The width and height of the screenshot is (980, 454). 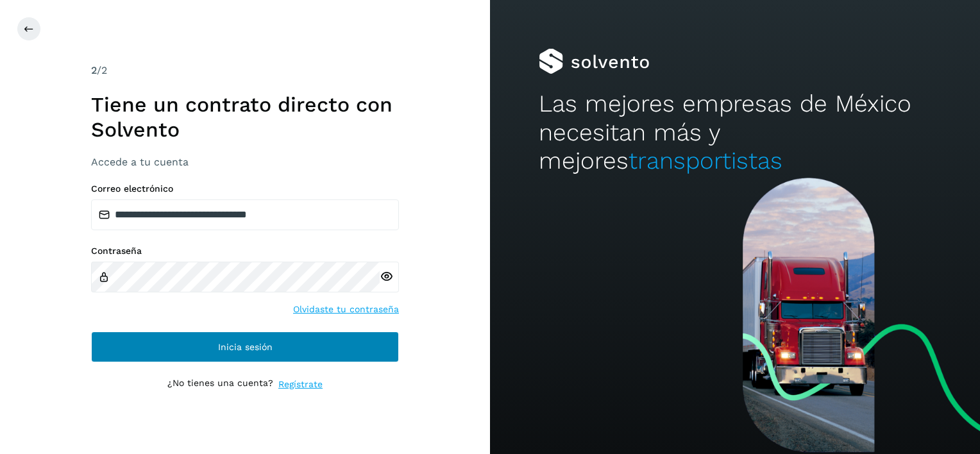 What do you see at coordinates (705, 160) in the screenshot?
I see `span: transportistas` at bounding box center [705, 160].